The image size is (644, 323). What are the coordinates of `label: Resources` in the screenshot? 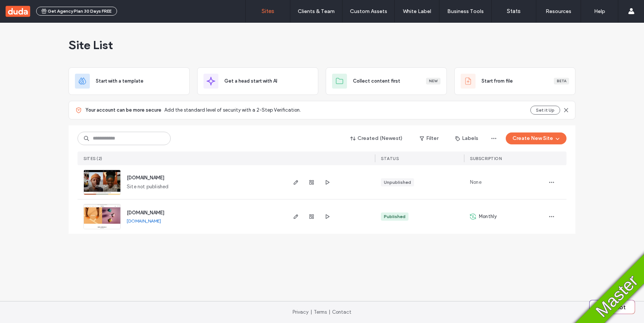 It's located at (559, 11).